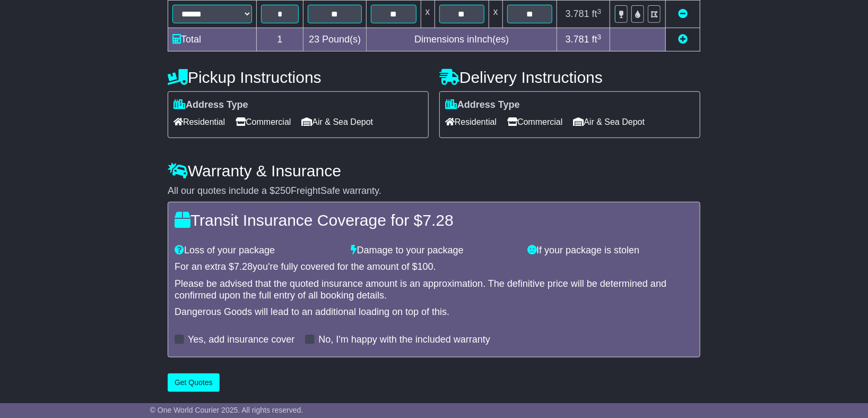  What do you see at coordinates (434, 191) in the screenshot?
I see `div: All our quotes include a $ FreightSafe warranty.` at bounding box center [434, 191].